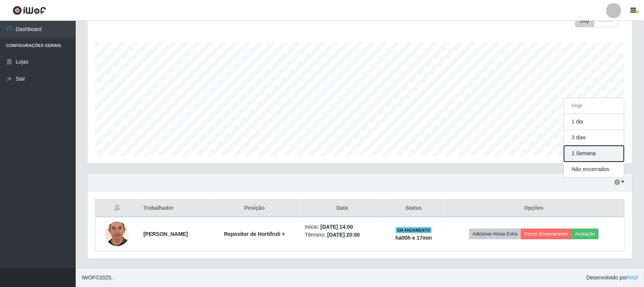  Describe the element at coordinates (534, 208) in the screenshot. I see `th: Opções` at that location.